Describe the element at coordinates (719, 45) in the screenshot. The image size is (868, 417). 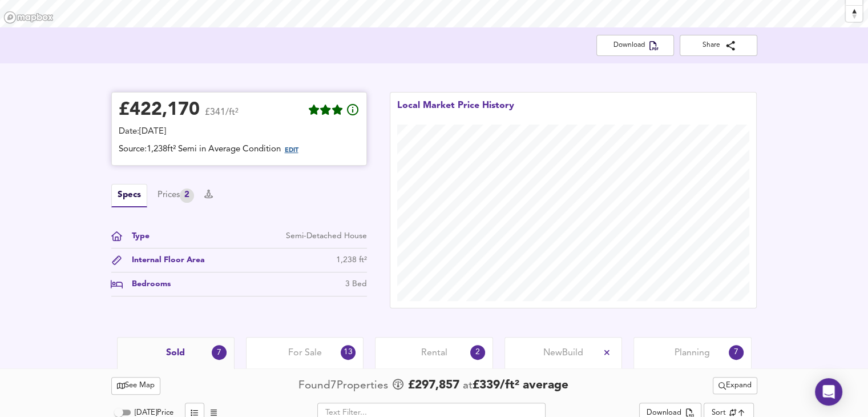
I see `span: Share` at that location.